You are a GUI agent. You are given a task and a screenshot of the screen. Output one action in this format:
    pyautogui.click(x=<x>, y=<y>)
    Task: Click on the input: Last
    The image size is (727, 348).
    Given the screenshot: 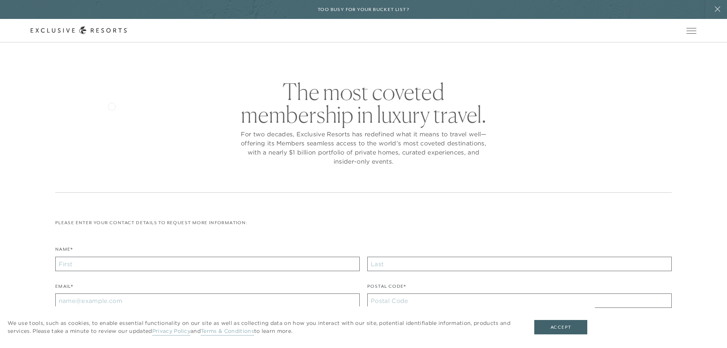 What is the action you would take?
    pyautogui.click(x=519, y=264)
    